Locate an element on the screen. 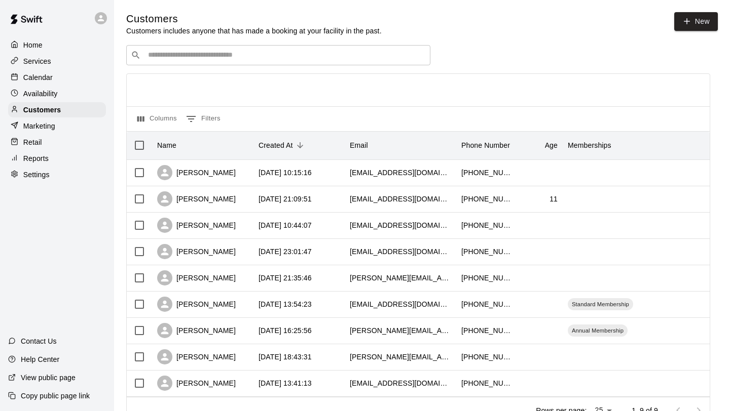 The width and height of the screenshot is (730, 411). div: +16319438117 is located at coordinates (486, 199).